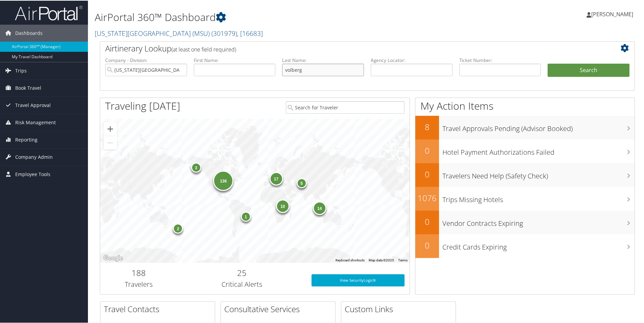 This screenshot has height=323, width=644. I want to click on span: Reporting, so click(26, 139).